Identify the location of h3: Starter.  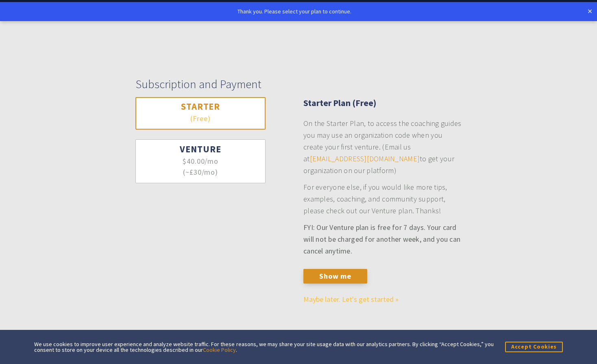
(201, 107).